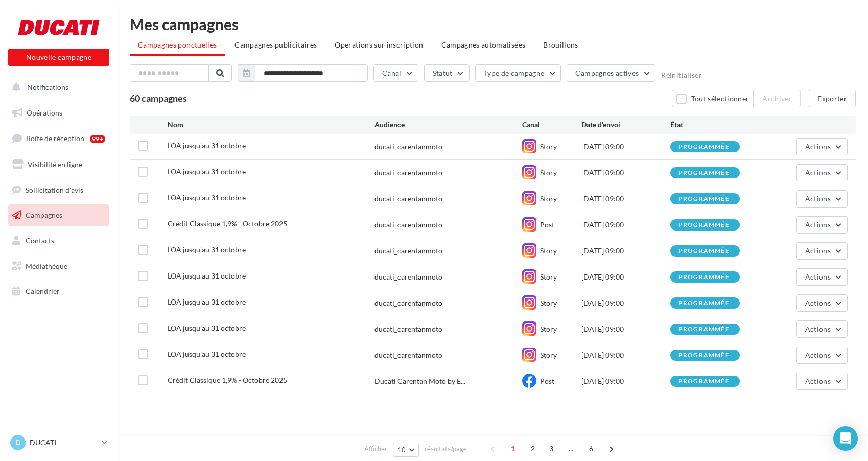 This screenshot has width=868, height=461. Describe the element at coordinates (712, 99) in the screenshot. I see `button: Tout sélectionner` at that location.